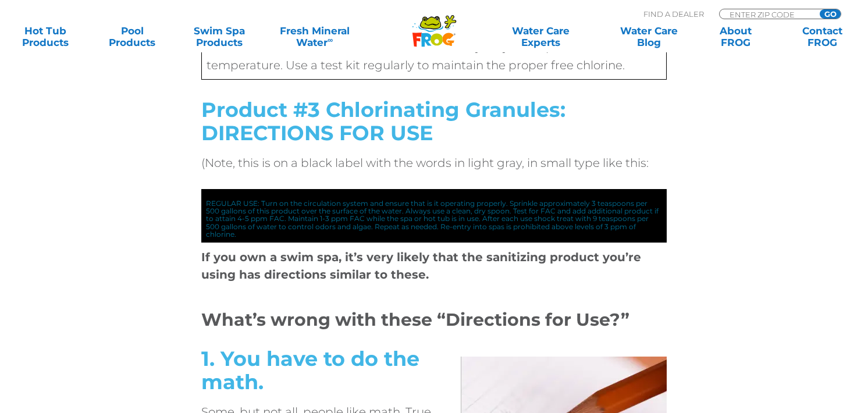  What do you see at coordinates (45, 36) in the screenshot?
I see `a: Hot TubProducts` at bounding box center [45, 36].